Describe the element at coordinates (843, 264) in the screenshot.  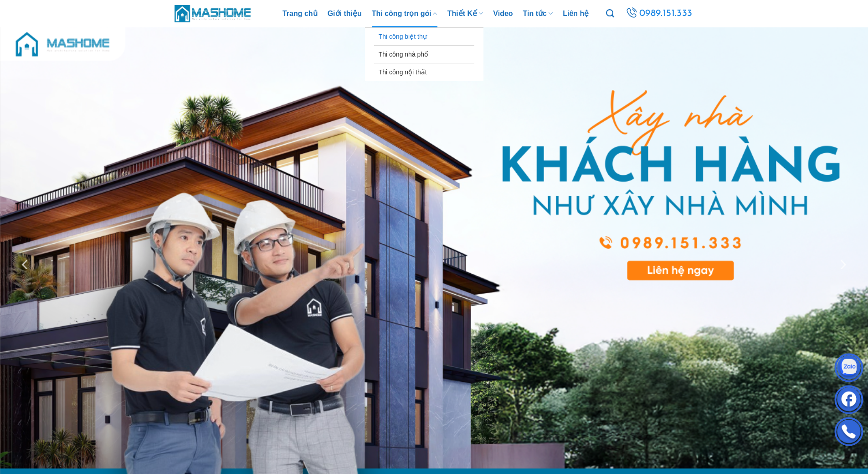
I see `button: Next` at that location.